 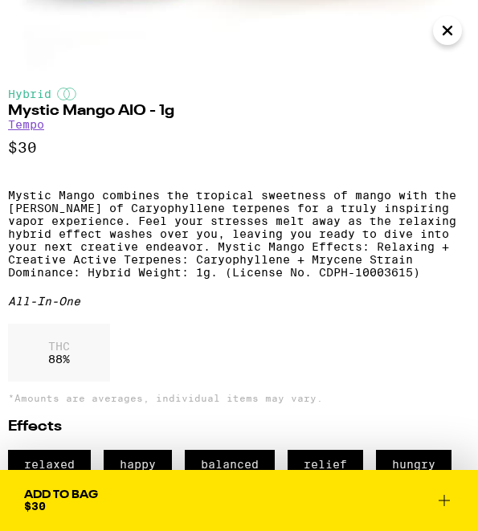 I want to click on span: relief, so click(x=325, y=464).